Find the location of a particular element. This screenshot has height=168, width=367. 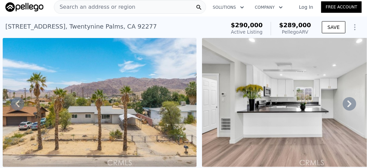

span: $289,000 is located at coordinates (295, 25).